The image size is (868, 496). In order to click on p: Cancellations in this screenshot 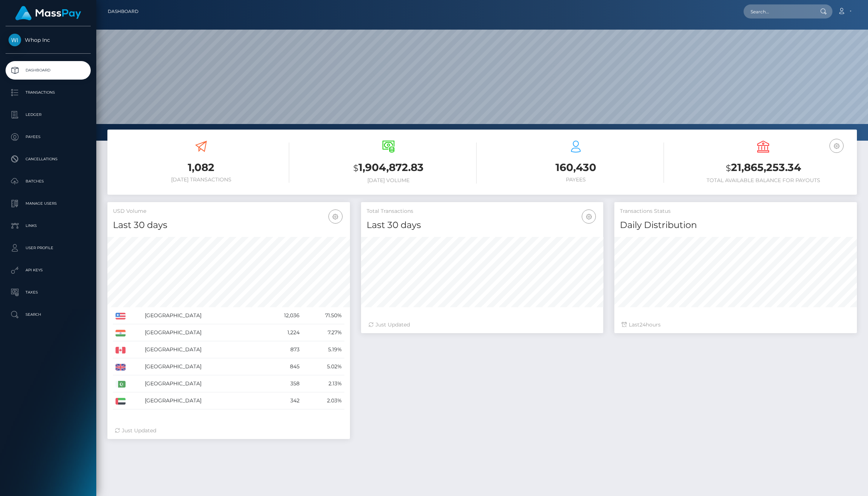, I will do `click(48, 159)`.